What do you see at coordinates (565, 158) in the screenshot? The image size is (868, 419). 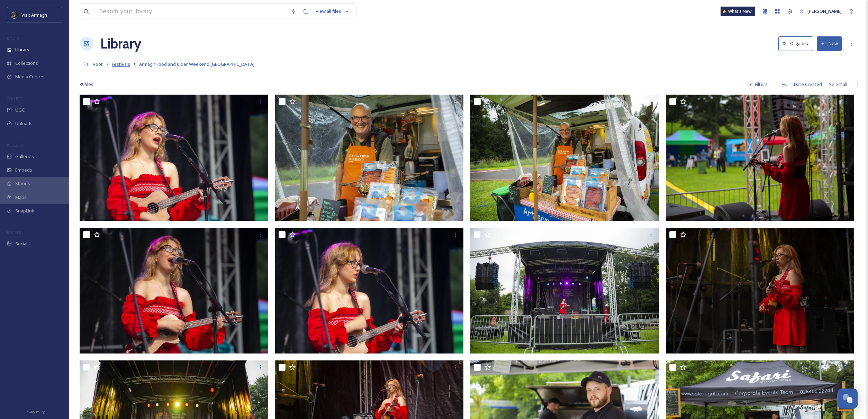 I see `img: 0Q4A0195.tif` at bounding box center [565, 158].